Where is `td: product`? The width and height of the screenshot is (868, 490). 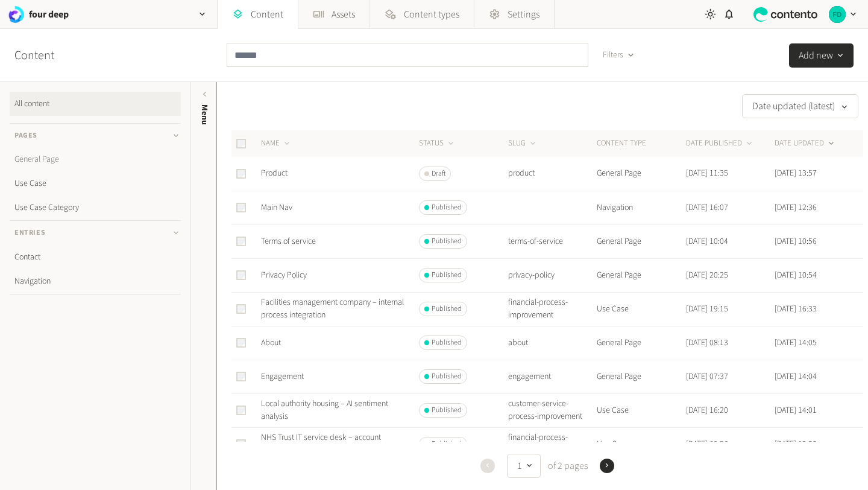 td: product is located at coordinates (553, 174).